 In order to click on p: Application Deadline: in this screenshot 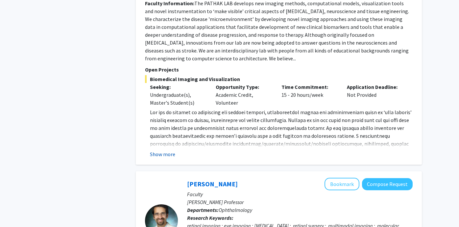, I will do `click(375, 87)`.